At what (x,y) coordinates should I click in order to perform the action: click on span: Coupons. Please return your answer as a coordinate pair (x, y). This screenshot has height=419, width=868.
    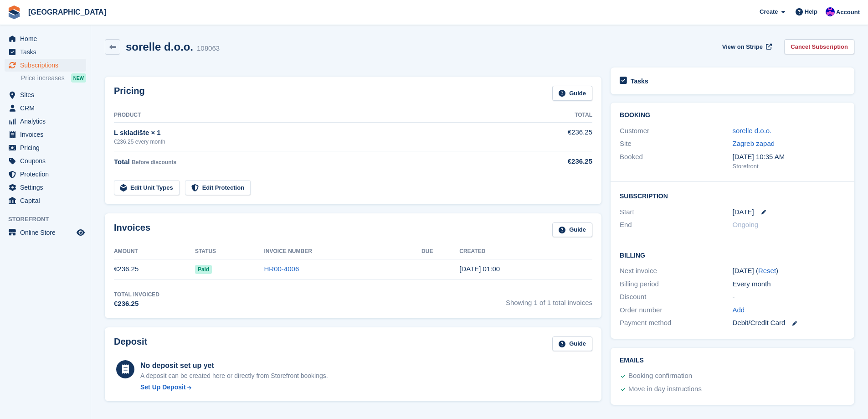
    Looking at the image, I should click on (47, 161).